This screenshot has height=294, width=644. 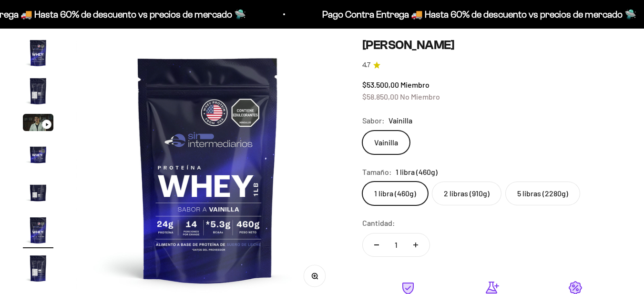 What do you see at coordinates (492, 65) in the screenshot?
I see `a: 4.74.7 de 5.0 estrellas` at bounding box center [492, 65].